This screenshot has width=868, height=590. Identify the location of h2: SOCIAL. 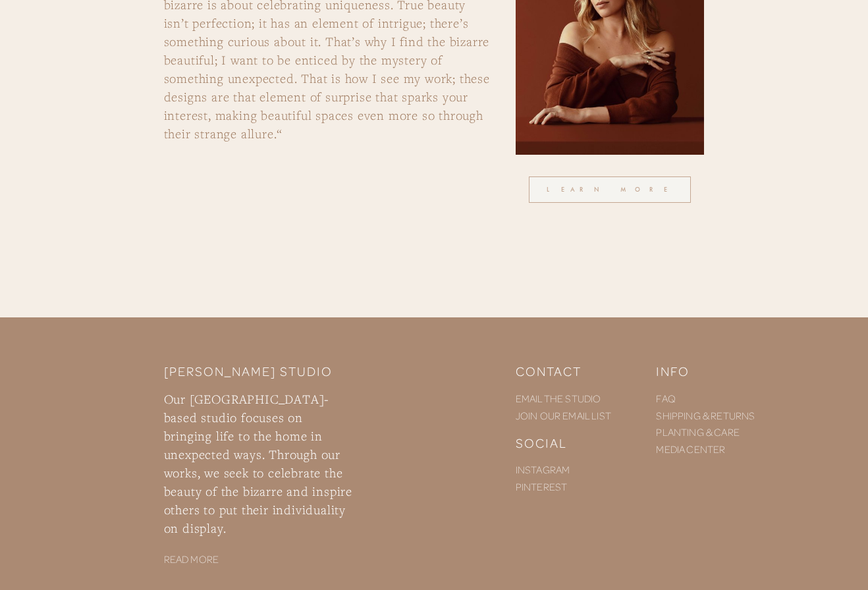
(575, 442).